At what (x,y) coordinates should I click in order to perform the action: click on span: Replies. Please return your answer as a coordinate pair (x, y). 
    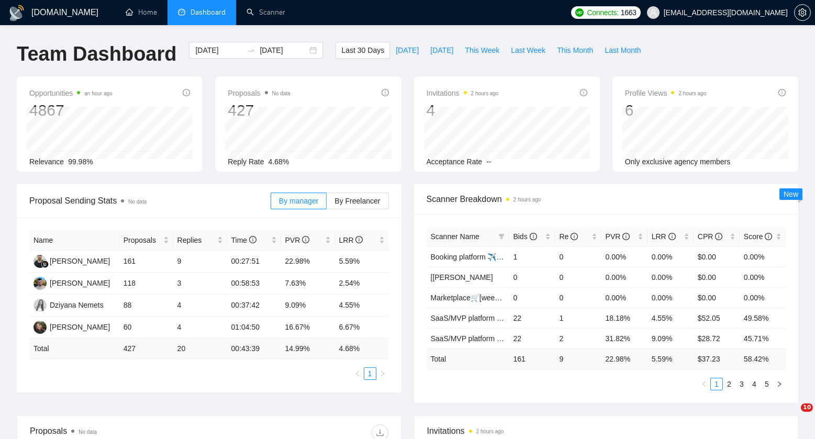
    Looking at the image, I should click on (196, 240).